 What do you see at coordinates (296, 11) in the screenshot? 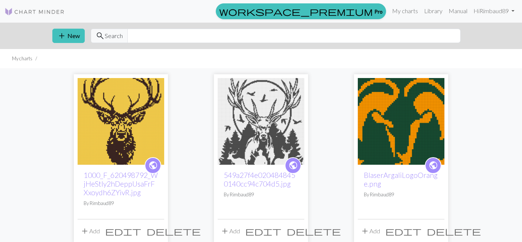
I see `span: workspace_premium` at bounding box center [296, 11].